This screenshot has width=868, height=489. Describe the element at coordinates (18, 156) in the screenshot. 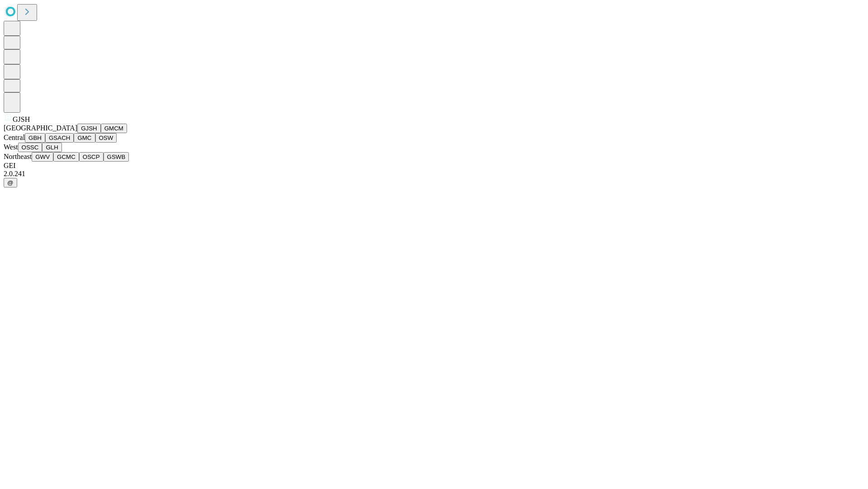

I see `span: Northeast` at that location.